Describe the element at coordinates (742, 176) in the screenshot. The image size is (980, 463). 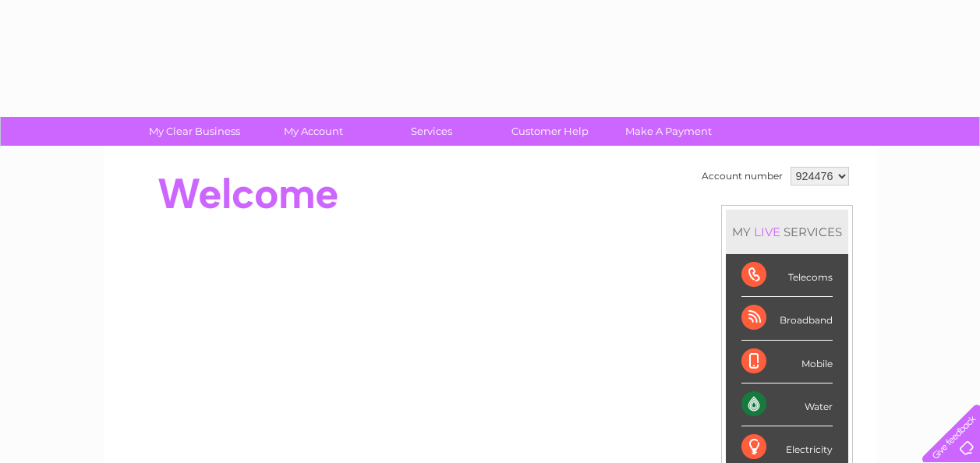
I see `td: Account number` at that location.